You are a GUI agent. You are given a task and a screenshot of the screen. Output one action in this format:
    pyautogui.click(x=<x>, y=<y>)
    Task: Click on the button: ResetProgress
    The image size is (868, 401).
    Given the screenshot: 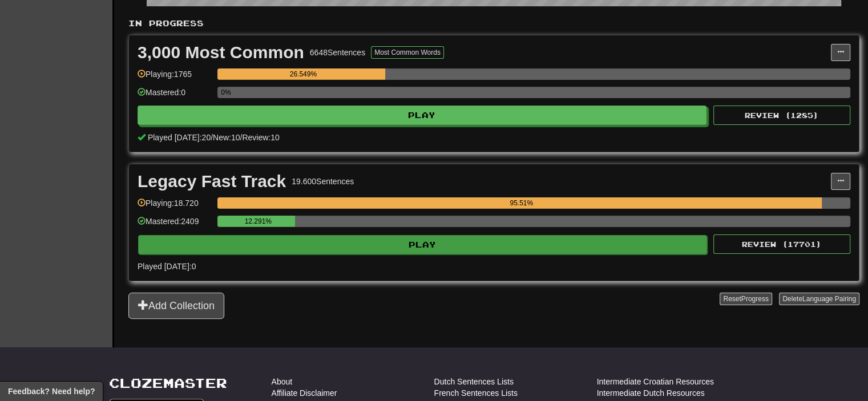 What is the action you would take?
    pyautogui.click(x=745, y=299)
    